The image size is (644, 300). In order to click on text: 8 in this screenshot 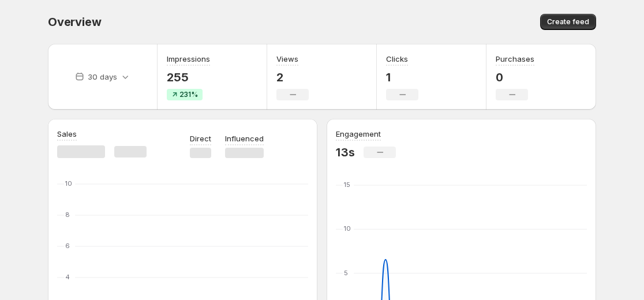, I will do `click(68, 214)`.